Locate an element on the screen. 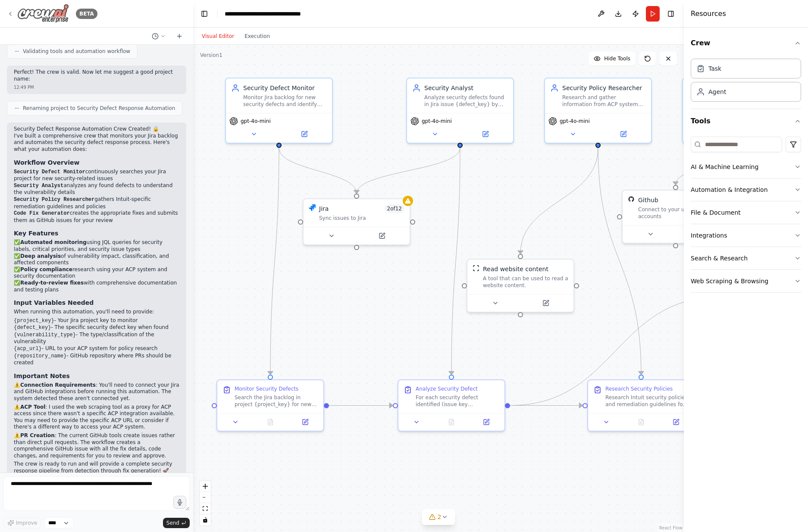 This screenshot has height=532, width=808. code: Code Fix Generator is located at coordinates (42, 214).